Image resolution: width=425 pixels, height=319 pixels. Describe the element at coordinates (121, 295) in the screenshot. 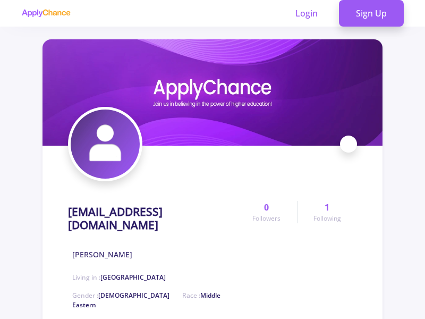

I see `span: Gender :` at that location.